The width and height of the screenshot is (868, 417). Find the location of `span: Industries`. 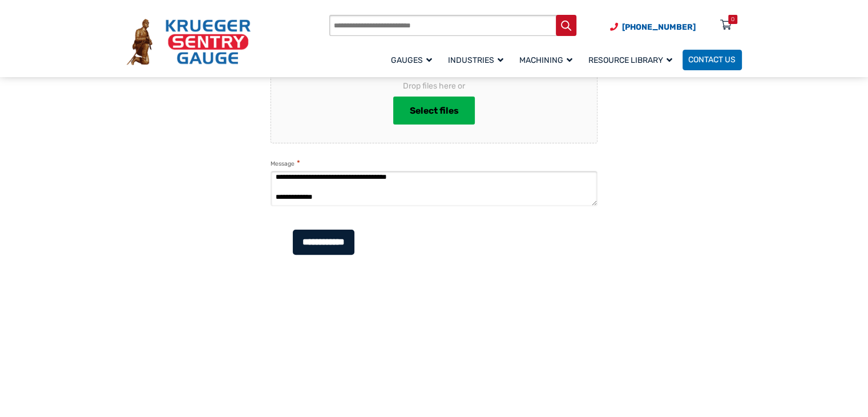

span: Industries is located at coordinates (475, 60).